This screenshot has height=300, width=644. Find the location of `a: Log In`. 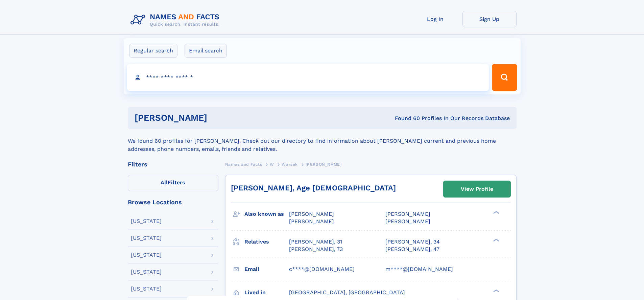

a: Log In is located at coordinates (435, 19).